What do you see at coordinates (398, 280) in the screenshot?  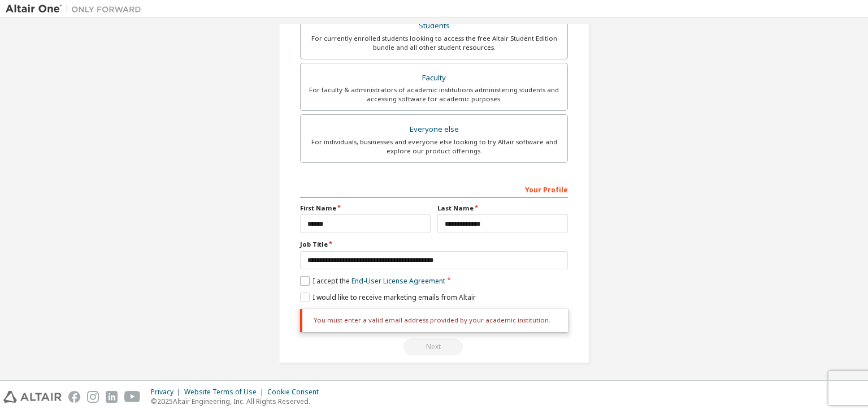 I see `a: End-User License Agreement` at bounding box center [398, 280].